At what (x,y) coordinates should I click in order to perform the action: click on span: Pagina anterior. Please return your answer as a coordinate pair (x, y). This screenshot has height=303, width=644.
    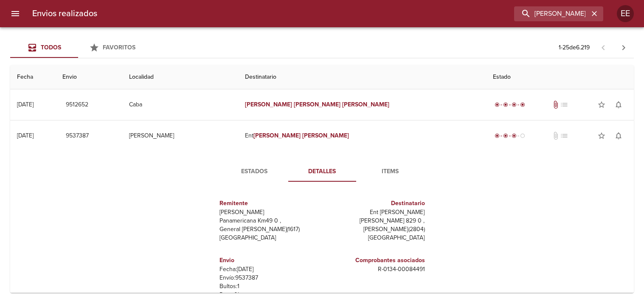
    Looking at the image, I should click on (603, 47).